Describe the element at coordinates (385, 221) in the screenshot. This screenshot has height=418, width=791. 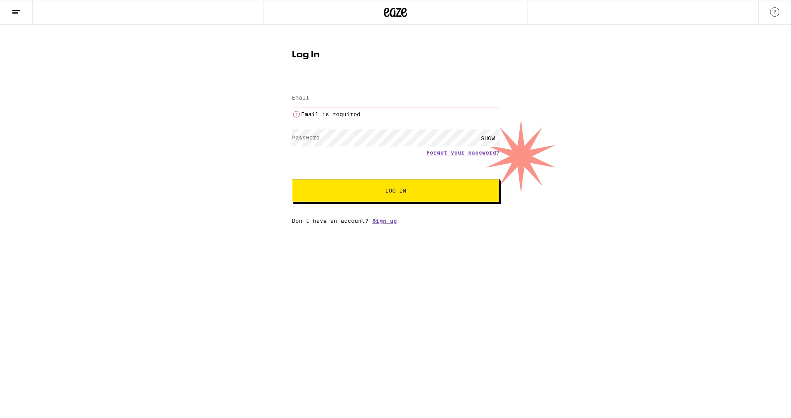
I see `a: Sign up` at that location.